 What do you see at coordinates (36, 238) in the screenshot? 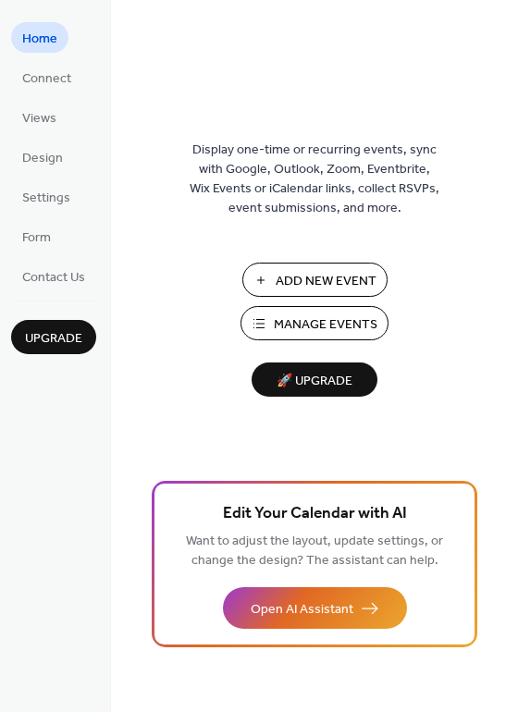
I see `span: Form` at bounding box center [36, 238].